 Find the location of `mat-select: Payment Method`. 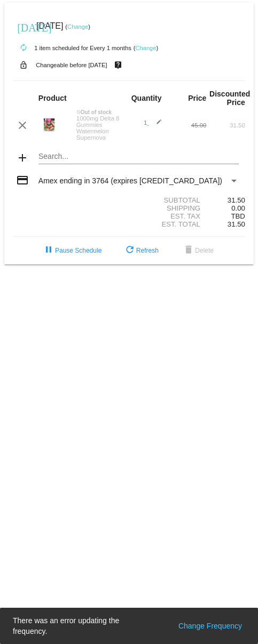

mat-select: Payment Method is located at coordinates (139, 181).